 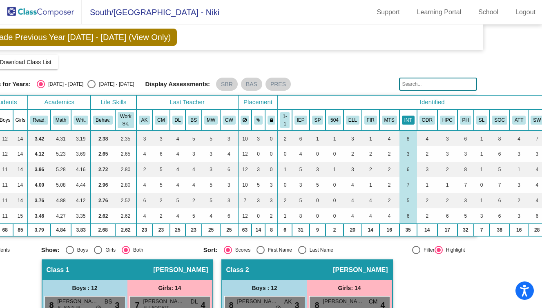 What do you see at coordinates (500, 120) in the screenshot?
I see `th: Student of Color` at bounding box center [500, 120].